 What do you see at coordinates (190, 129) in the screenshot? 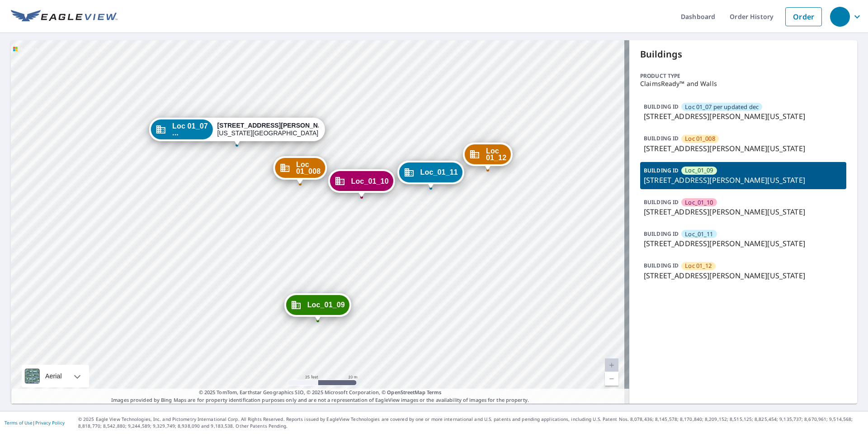
I see `span: Loc 01_07 ...` at bounding box center [190, 129].